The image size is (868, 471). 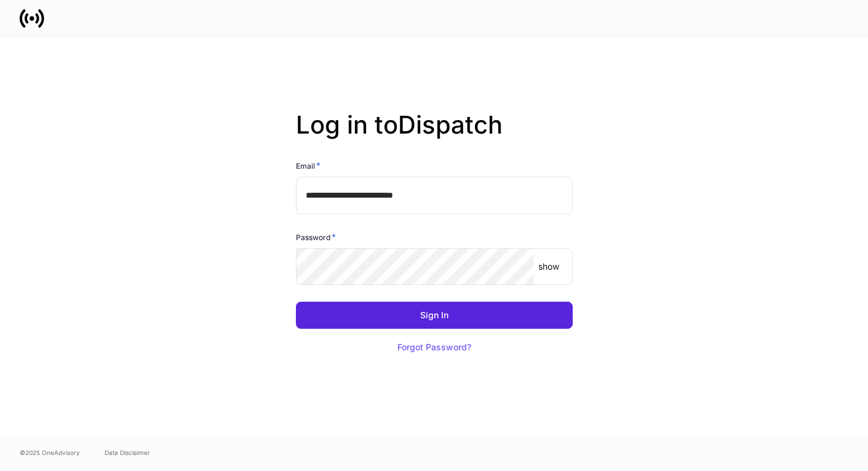 What do you see at coordinates (434, 135) in the screenshot?
I see `h2: Log in to Dispatch` at bounding box center [434, 135].